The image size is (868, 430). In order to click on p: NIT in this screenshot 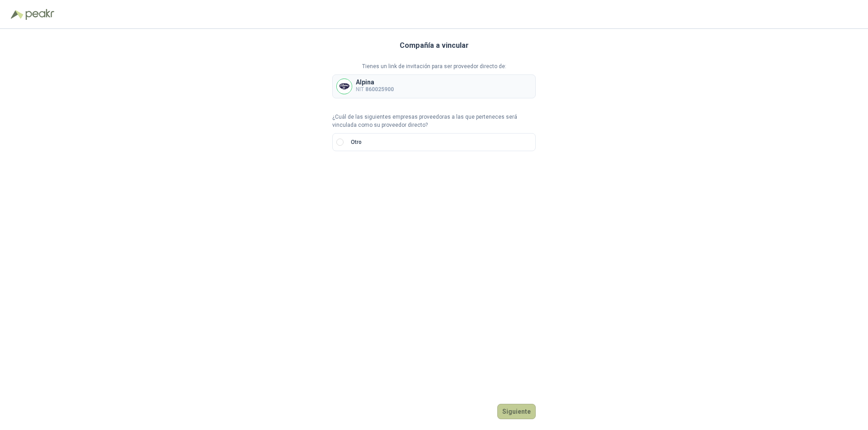, I will do `click(375, 89)`.